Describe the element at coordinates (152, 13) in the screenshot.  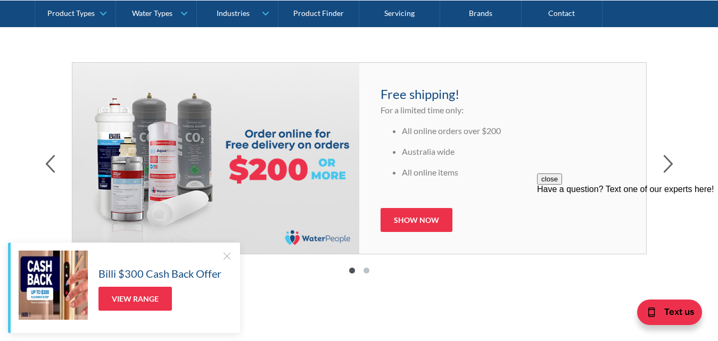
I see `div: Water Types` at that location.